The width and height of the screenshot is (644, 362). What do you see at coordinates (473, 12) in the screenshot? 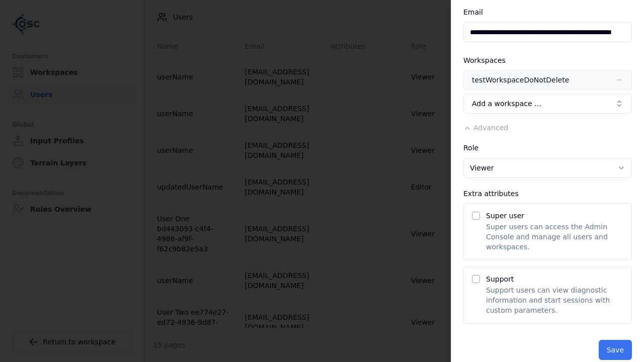
I see `label: Email` at bounding box center [473, 12].